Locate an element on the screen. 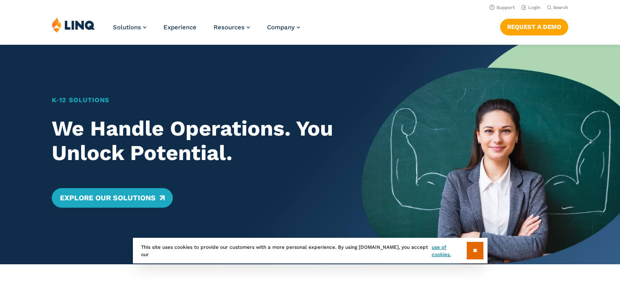 Image resolution: width=620 pixels, height=283 pixels. a: Request a Demo is located at coordinates (534, 27).